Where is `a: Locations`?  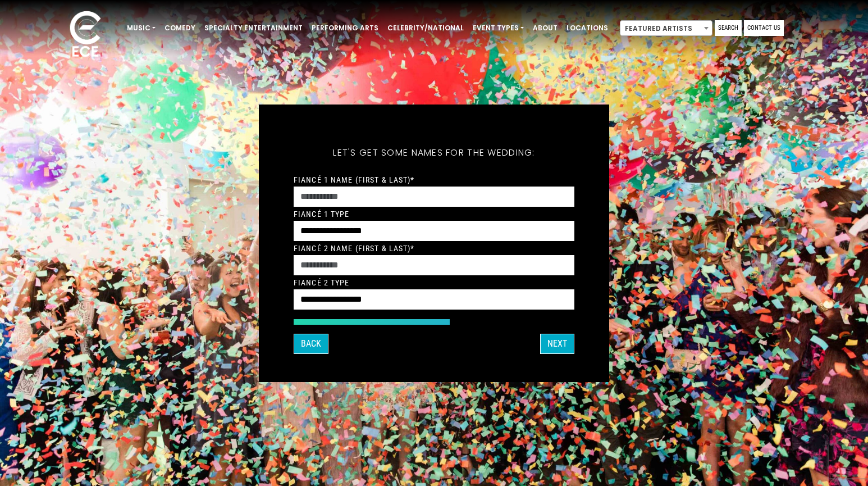 a: Locations is located at coordinates (587, 28).